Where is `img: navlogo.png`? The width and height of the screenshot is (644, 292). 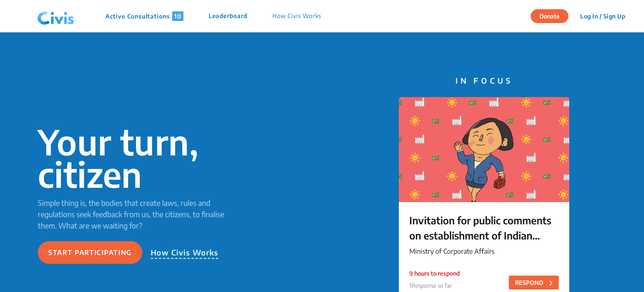 img: navlogo.png is located at coordinates (56, 16).